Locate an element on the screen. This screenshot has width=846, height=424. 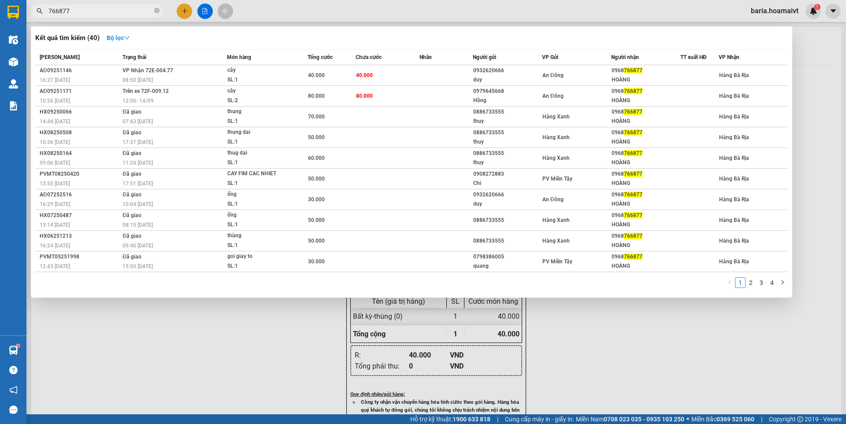
img: warehouse-icon is located at coordinates (13, 350).